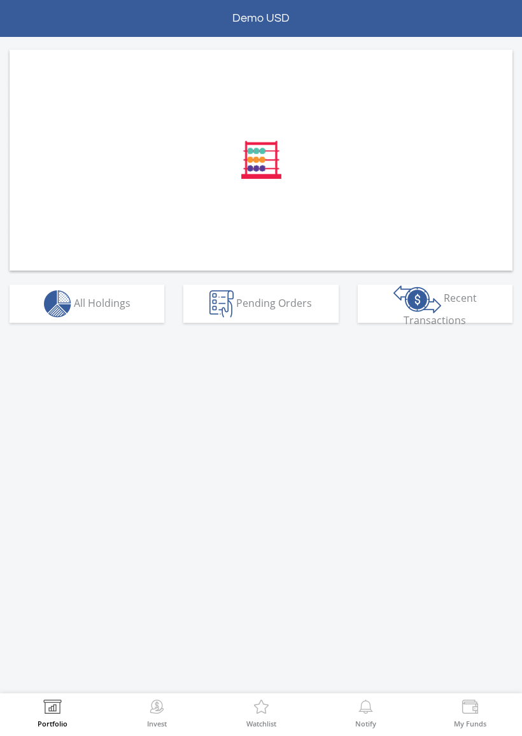  What do you see at coordinates (52, 724) in the screenshot?
I see `label: Portfolio` at bounding box center [52, 724].